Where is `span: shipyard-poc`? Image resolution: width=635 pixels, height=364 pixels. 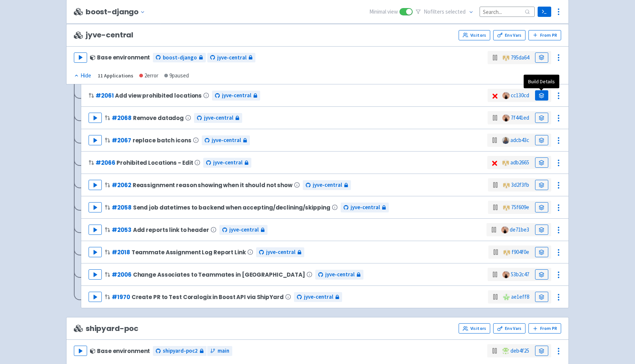
span: shipyard-poc is located at coordinates (106, 329).